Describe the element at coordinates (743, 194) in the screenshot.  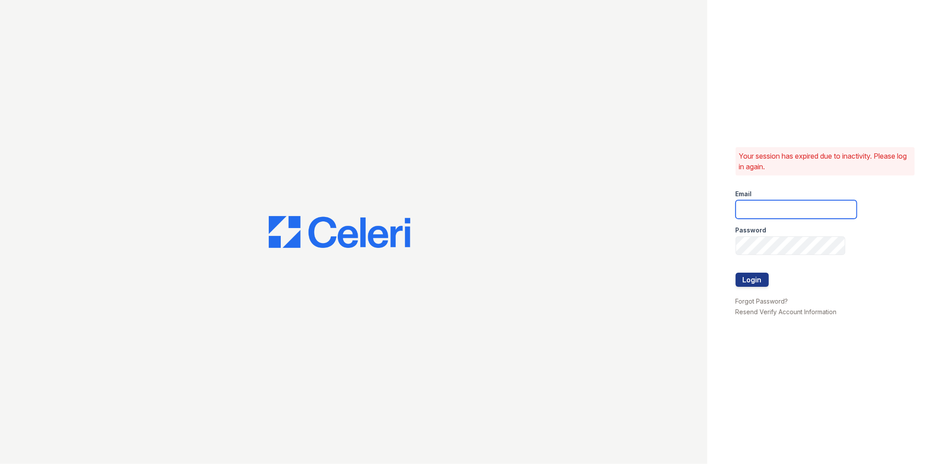
I see `label: Email` at that location.